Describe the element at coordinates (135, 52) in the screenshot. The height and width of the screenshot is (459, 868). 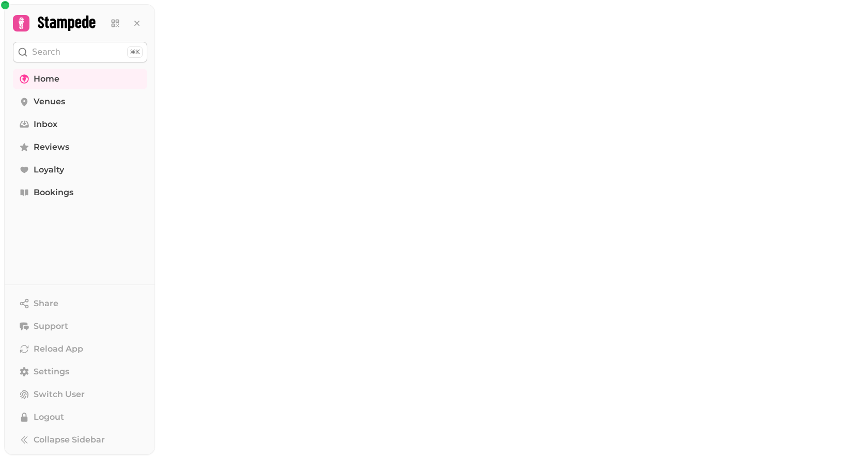
I see `div: ⌘K` at that location.